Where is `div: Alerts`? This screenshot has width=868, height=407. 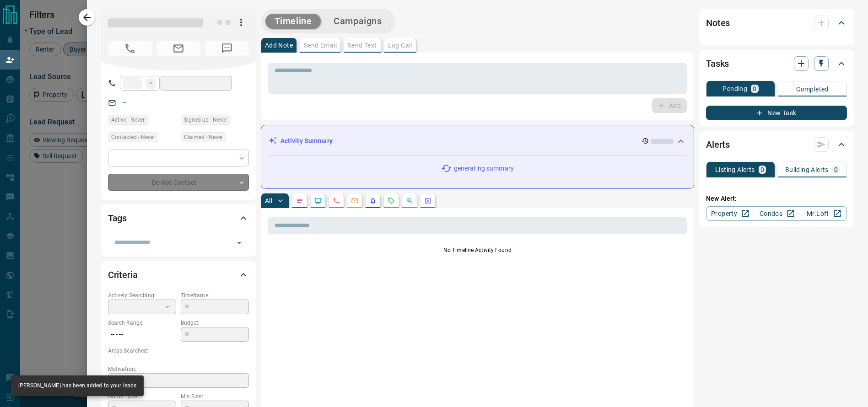 div: Alerts is located at coordinates (776, 144).